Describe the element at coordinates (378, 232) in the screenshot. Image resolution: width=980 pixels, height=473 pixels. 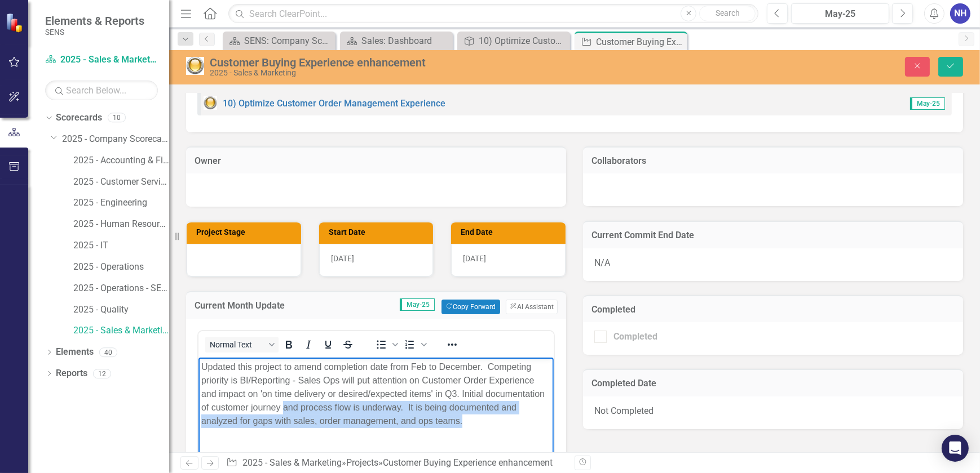
I see `h3: Start Date` at that location.